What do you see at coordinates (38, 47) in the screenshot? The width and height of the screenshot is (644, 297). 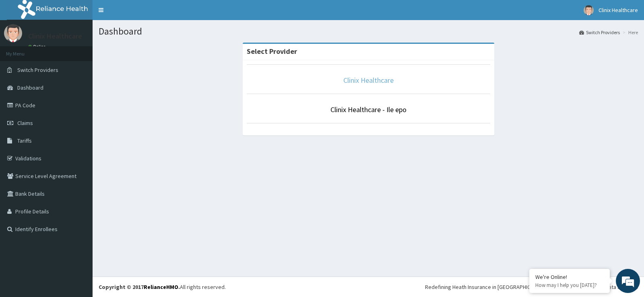 I see `a: Online` at bounding box center [38, 47].